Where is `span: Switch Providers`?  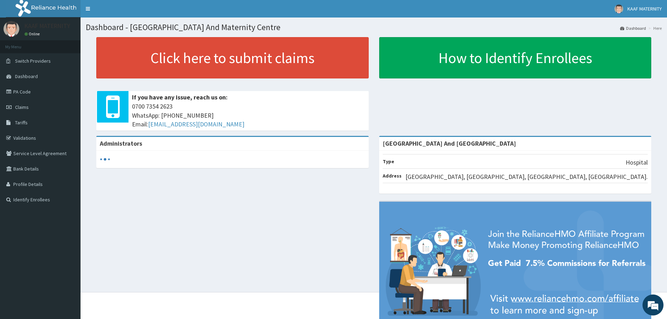 span: Switch Providers is located at coordinates (33, 61).